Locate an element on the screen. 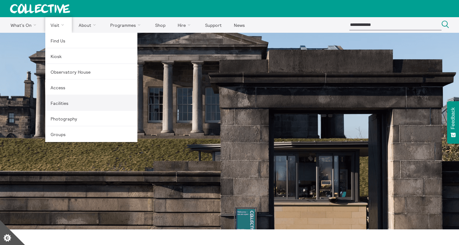  a: Facilities is located at coordinates (91, 103).